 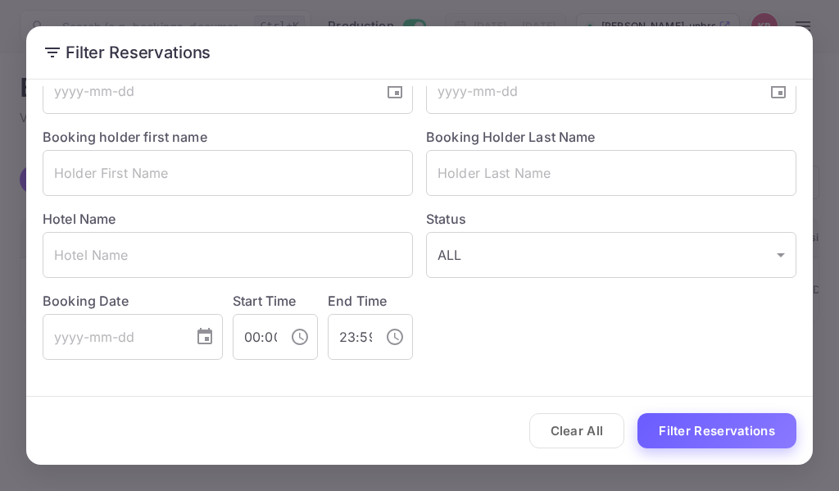 What do you see at coordinates (79, 219) in the screenshot?
I see `label: Hotel Name` at bounding box center [79, 219].